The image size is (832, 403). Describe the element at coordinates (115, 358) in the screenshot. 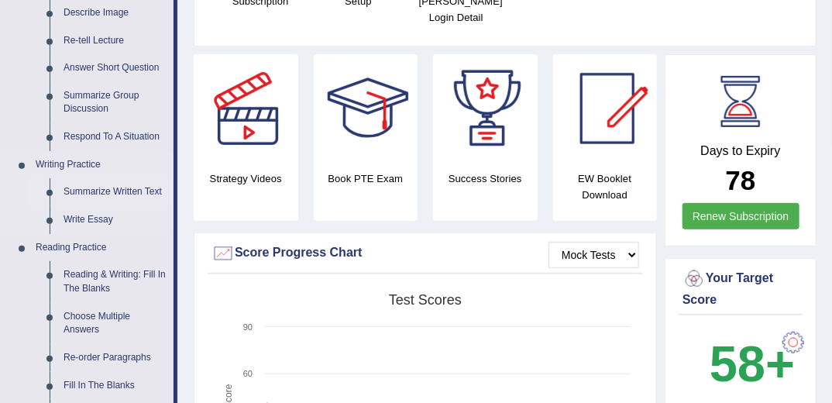

I see `a: Re-order Paragraphs` at that location.